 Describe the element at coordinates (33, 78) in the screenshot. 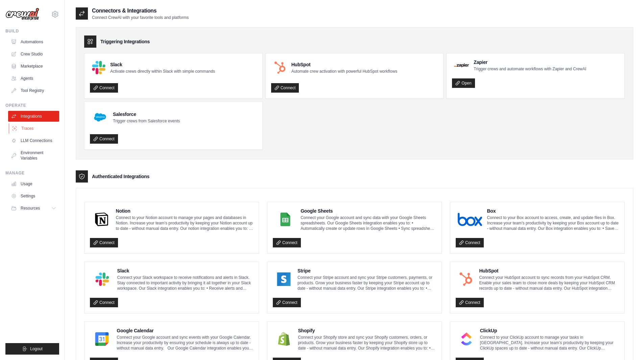

I see `a: Agents` at that location.